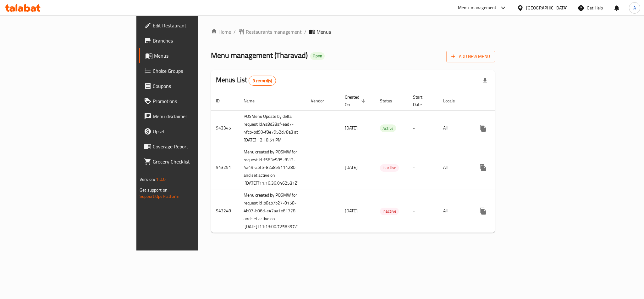 The image size is (644, 299). I want to click on span: Grocery Checklist, so click(196, 161).